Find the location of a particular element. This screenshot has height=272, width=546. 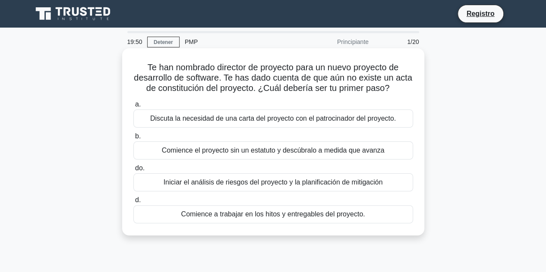

font: PMP is located at coordinates (191, 42).